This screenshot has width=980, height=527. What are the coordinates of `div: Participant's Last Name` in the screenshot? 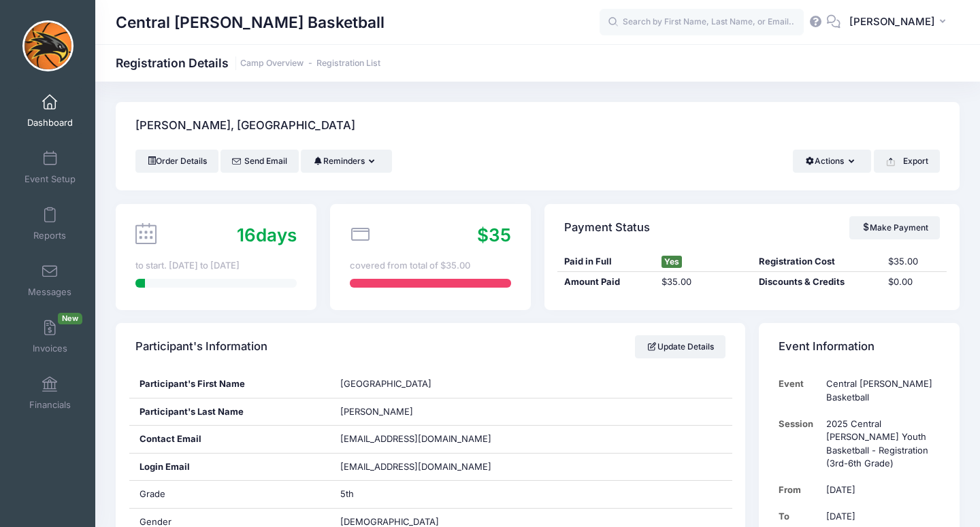 It's located at (229, 412).